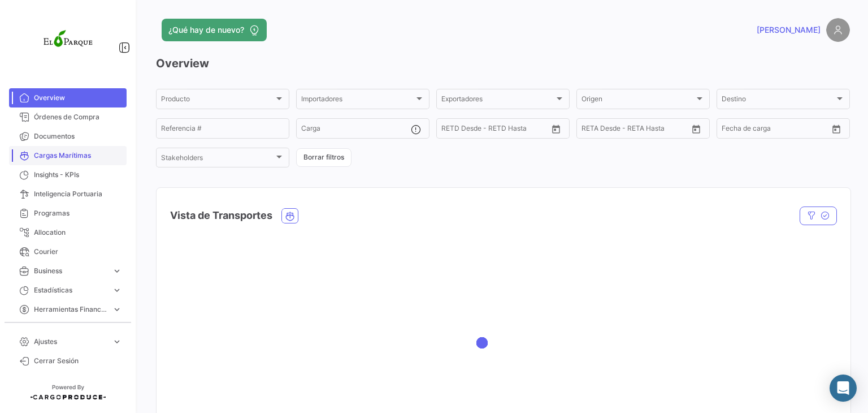 The image size is (868, 413). I want to click on span: Destino, so click(778, 100).